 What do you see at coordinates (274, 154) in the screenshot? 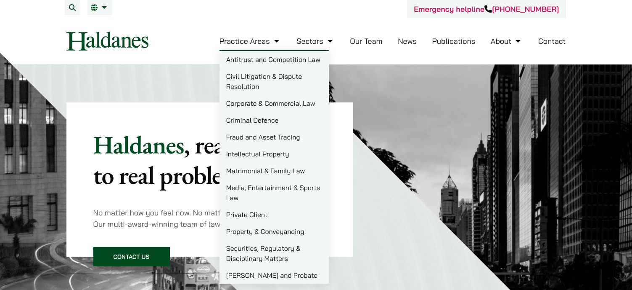
I see `a: Intellectual Property` at bounding box center [274, 154].